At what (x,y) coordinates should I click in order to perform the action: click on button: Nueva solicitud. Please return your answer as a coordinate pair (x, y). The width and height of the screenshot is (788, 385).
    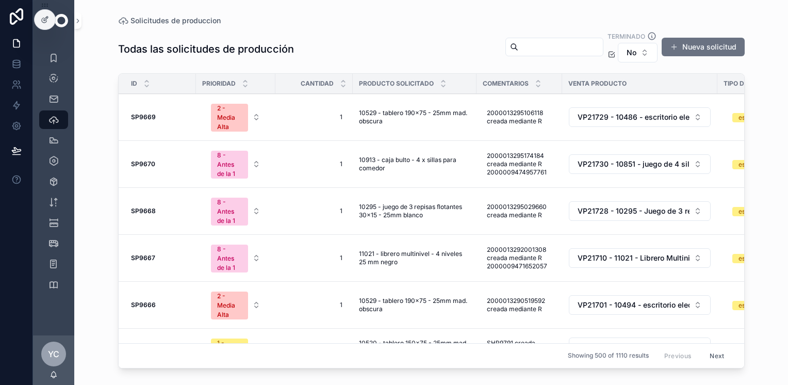
    Looking at the image, I should click on (703, 47).